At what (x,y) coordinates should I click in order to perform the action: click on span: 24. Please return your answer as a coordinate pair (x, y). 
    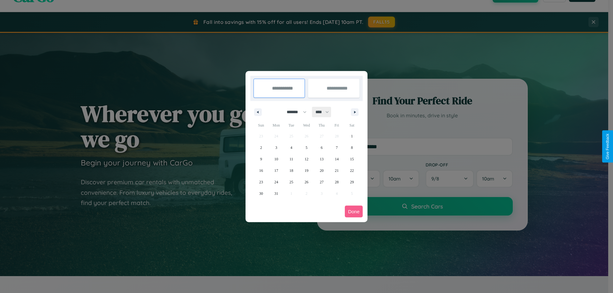
    Looking at the image, I should click on (276, 182).